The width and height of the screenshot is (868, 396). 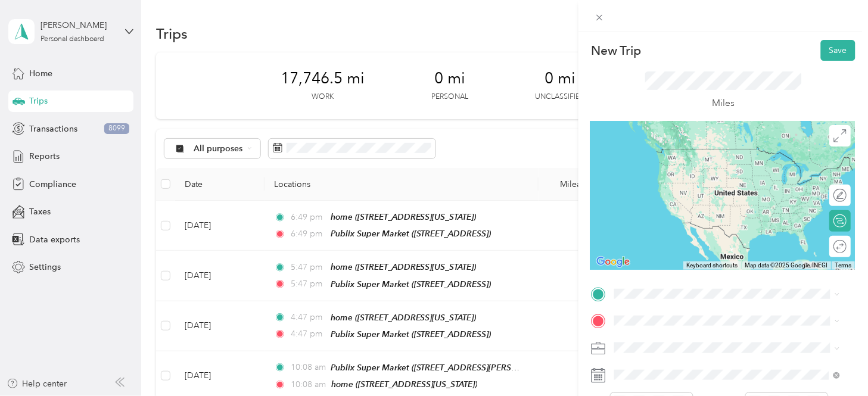 What do you see at coordinates (614, 262) in the screenshot?
I see `a: Open this area in Google Maps (opens a new window)` at bounding box center [614, 262].